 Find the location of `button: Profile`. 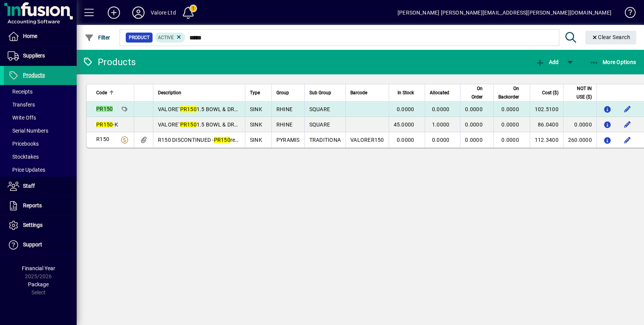

button: Profile is located at coordinates (138, 12).